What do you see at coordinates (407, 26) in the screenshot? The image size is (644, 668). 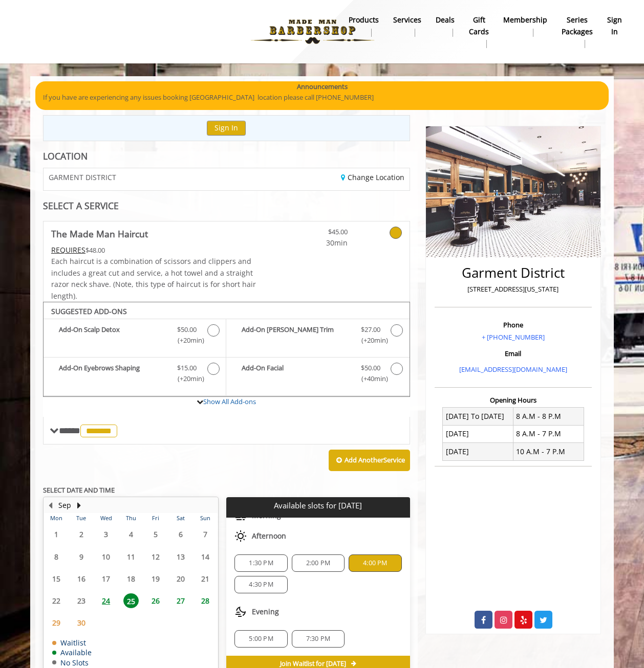 I see `a: ServicesServices` at bounding box center [407, 26].